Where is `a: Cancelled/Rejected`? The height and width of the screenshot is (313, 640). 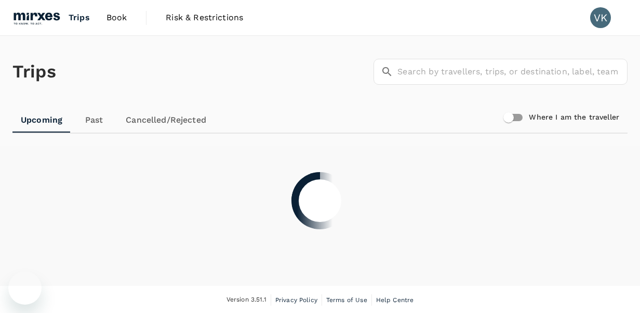
a: Cancelled/Rejected is located at coordinates (166, 120).